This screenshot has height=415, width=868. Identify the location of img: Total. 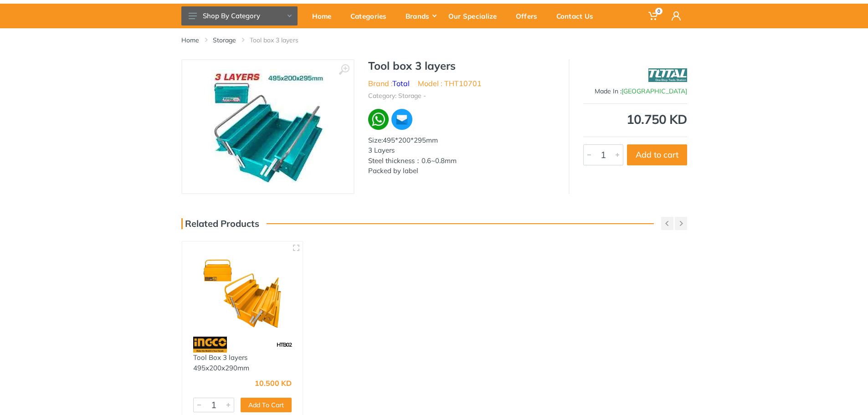
(668, 75).